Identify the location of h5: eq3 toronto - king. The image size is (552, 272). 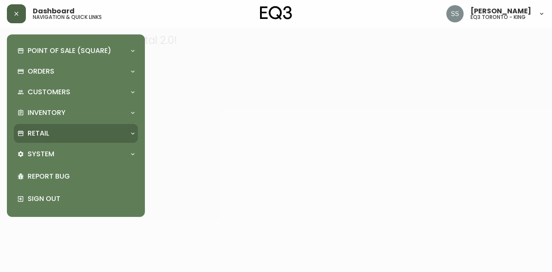
(498, 17).